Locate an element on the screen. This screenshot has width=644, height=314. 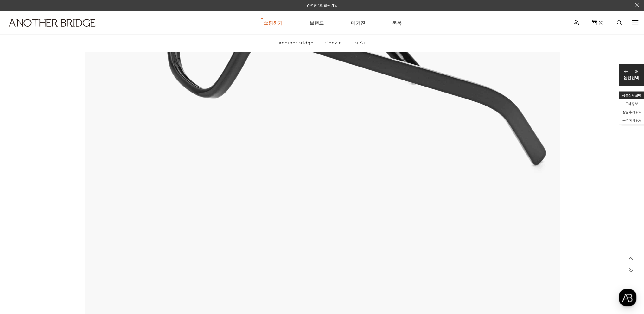
a: 설정 is located at coordinates (102, 209).